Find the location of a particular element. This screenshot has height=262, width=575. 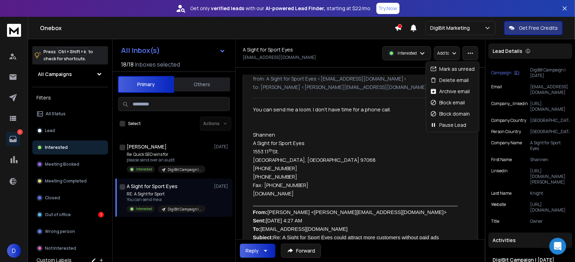

span: From: is located at coordinates (260, 213).